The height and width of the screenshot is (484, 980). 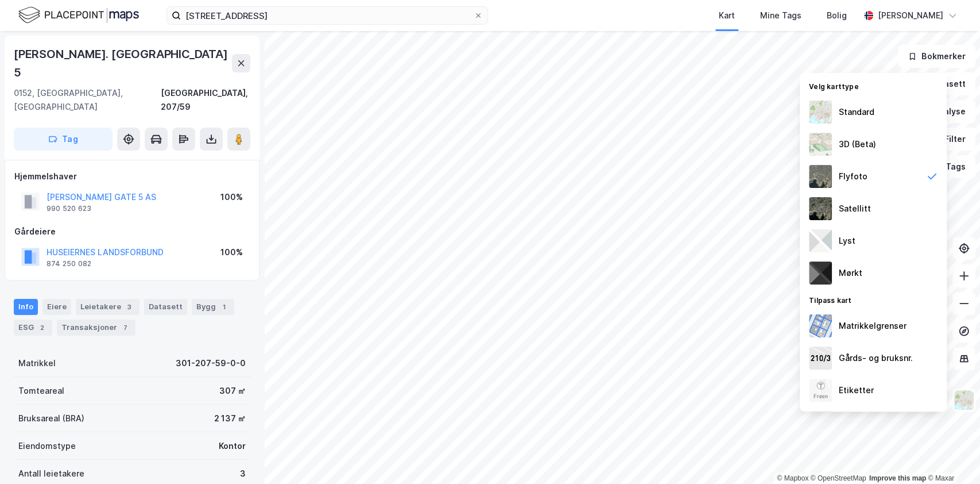 I want to click on div: Bygg, so click(x=213, y=306).